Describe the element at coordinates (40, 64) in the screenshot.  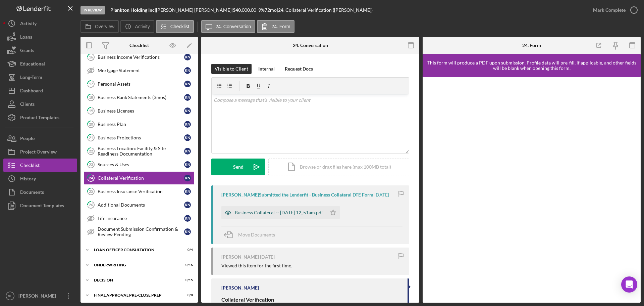
I see `button: Educational` at that location.